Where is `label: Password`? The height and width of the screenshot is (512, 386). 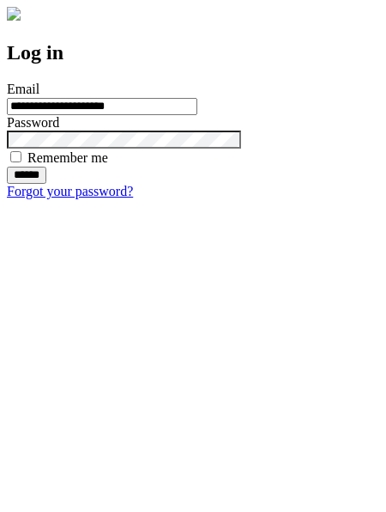
label: Password is located at coordinates (33, 122).